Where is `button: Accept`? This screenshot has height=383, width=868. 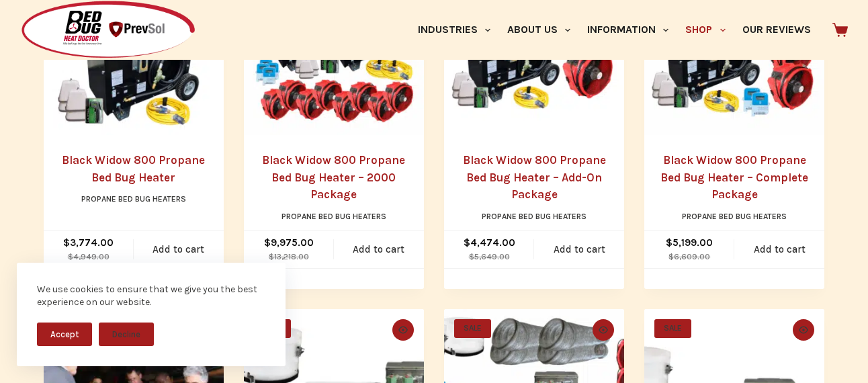
button: Accept is located at coordinates (65, 334).